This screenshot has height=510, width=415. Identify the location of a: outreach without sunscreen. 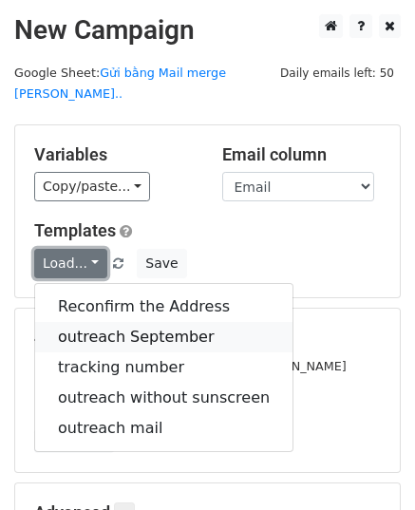
(164, 398).